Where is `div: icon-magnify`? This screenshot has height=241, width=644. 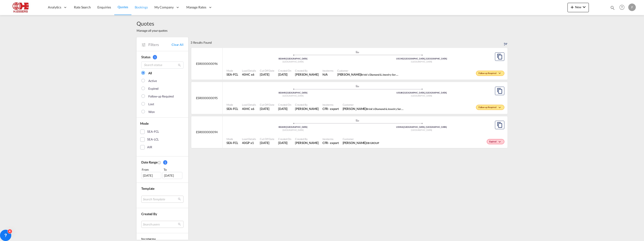 div: icon-magnify is located at coordinates (612, 9).